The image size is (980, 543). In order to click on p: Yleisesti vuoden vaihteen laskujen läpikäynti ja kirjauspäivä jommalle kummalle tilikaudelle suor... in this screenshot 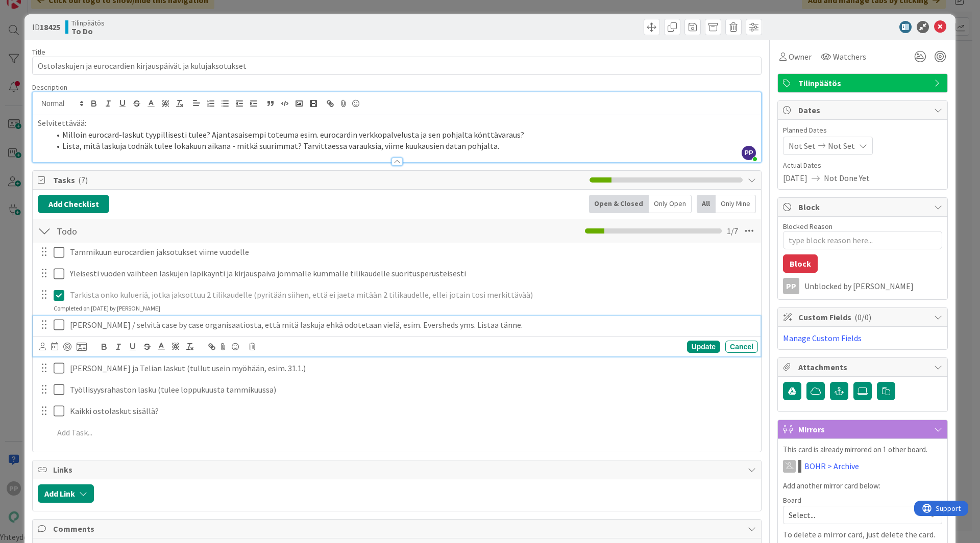, I will do `click(411, 273)`.